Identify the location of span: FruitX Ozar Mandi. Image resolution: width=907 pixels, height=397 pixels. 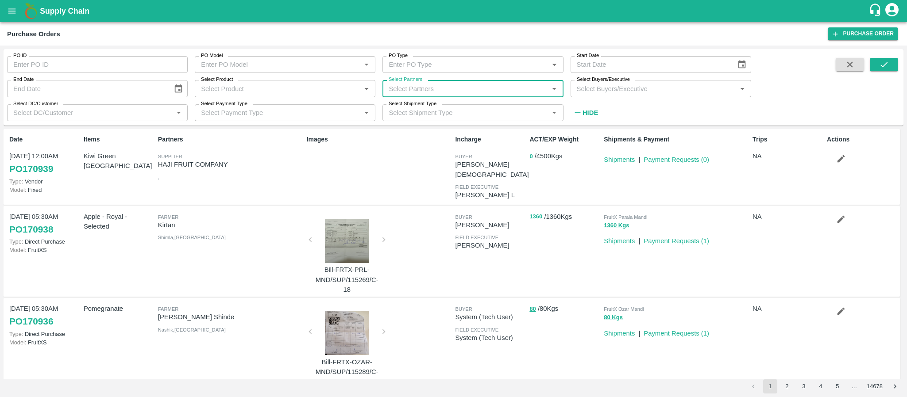
(623, 309).